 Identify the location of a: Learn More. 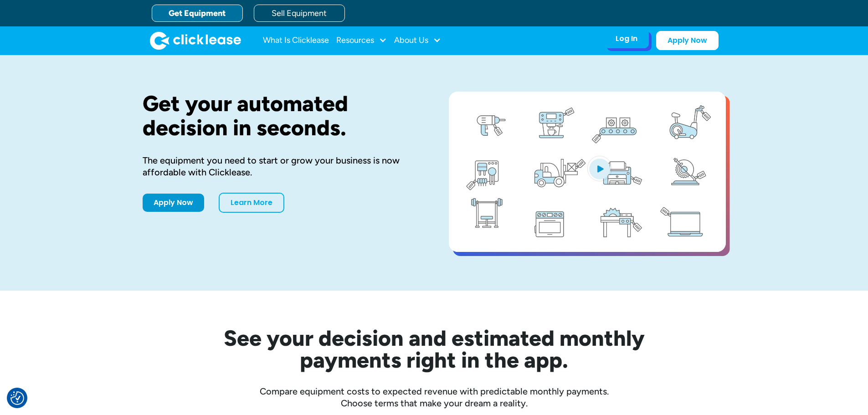
(251, 202).